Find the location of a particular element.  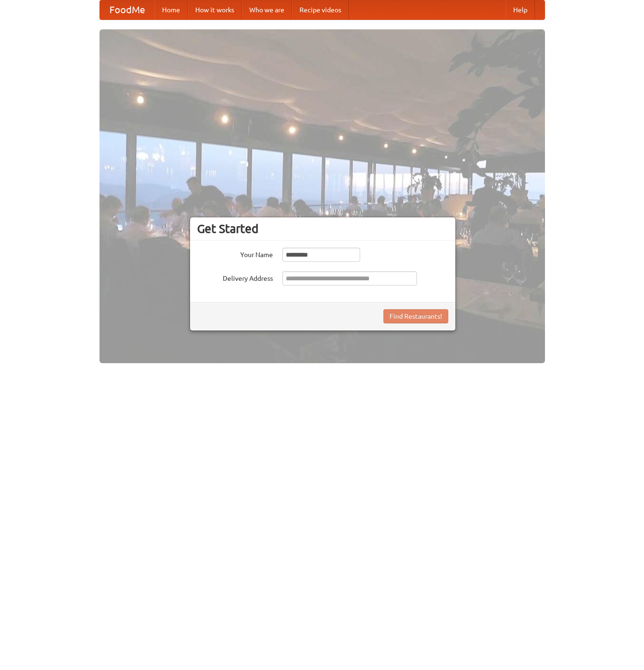

label: Delivery Address is located at coordinates (235, 277).